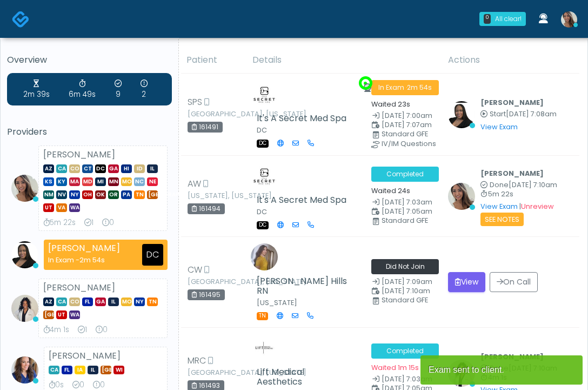 This screenshot has width=588, height=390. Describe the element at coordinates (467, 282) in the screenshot. I see `button: View` at that location.